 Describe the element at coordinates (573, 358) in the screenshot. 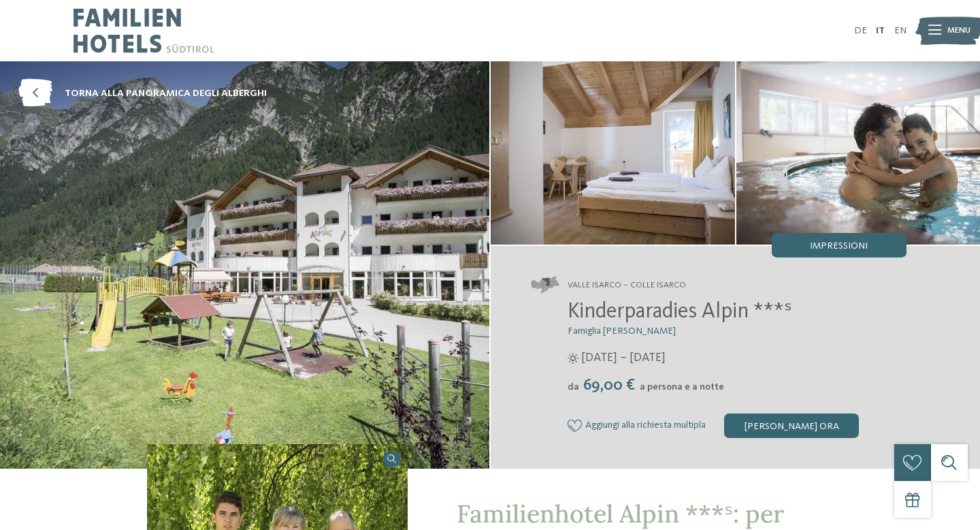

I see `i: Orari d'apertura estate` at that location.